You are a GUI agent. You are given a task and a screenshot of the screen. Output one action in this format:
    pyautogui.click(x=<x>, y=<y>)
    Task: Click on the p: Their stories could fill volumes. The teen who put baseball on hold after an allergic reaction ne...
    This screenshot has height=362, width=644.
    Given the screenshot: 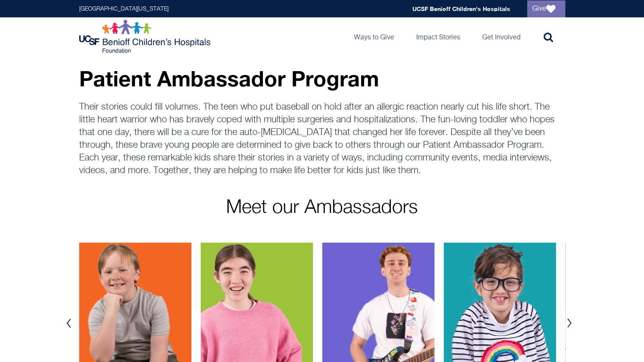 What is the action you would take?
    pyautogui.click(x=322, y=139)
    